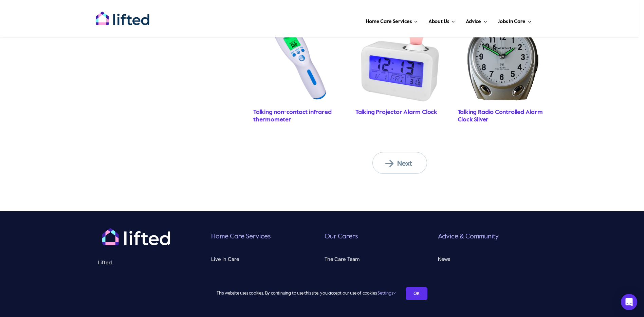 Image resolution: width=644 pixels, height=317 pixels. I want to click on span: Companionship Care, so click(236, 274).